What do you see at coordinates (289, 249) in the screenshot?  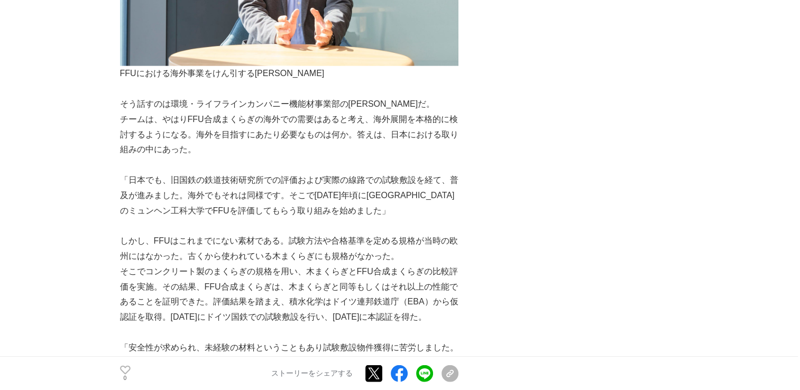 I see `p: しかし、FFUはこれまでにない素材である。試験方法や合格基準を定める規格が当時の欧州にはなかった。古くから使われている木まくらぎにも規格がなかった。` at bounding box center [289, 249].